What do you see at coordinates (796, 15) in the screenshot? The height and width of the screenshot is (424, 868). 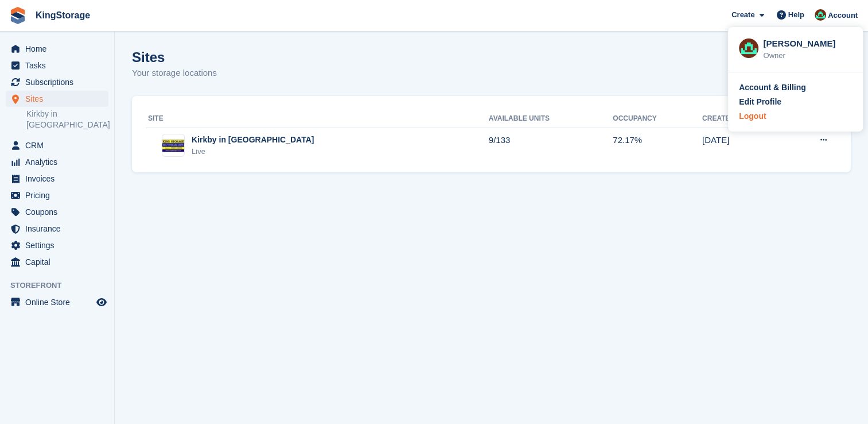 I see `span: Help` at bounding box center [796, 15].